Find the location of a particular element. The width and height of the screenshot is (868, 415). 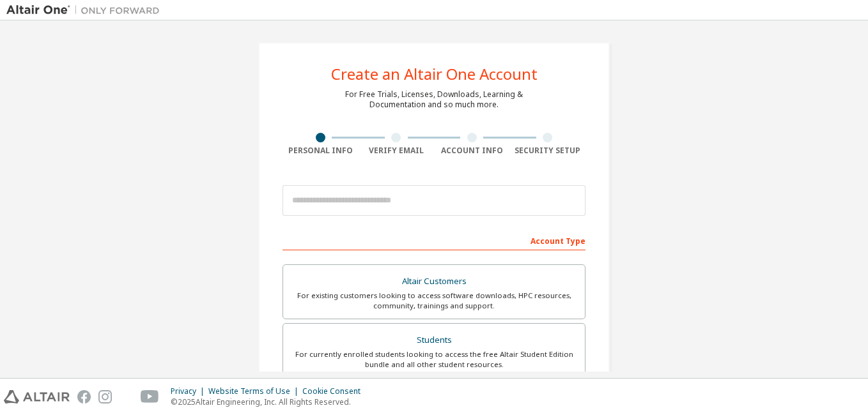

div: For Free Trials, Licenses, Downloads, Learning & Documentation and so much more. is located at coordinates (434, 100).